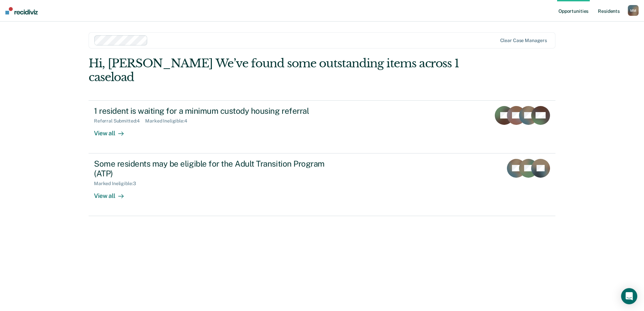 This screenshot has height=311, width=644. Describe the element at coordinates (119, 121) in the screenshot. I see `div: Referral Submitted : 4` at that location.